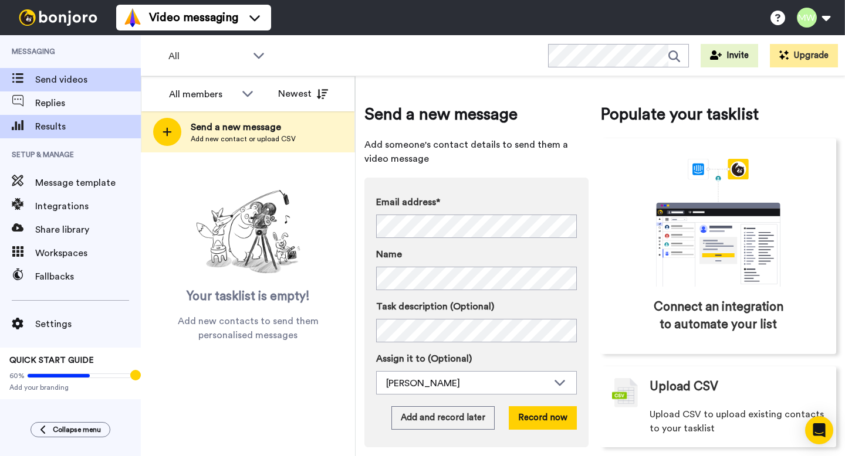  I want to click on span: Populate your tasklist, so click(718, 114).